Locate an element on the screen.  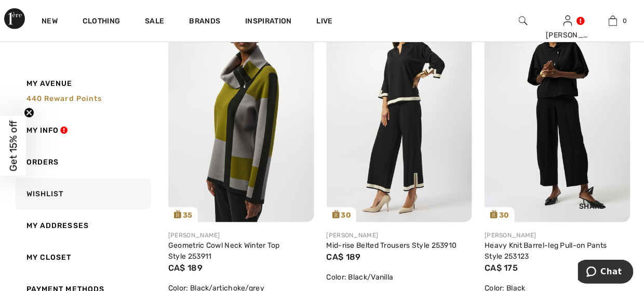
img: My Bag is located at coordinates (613, 21).